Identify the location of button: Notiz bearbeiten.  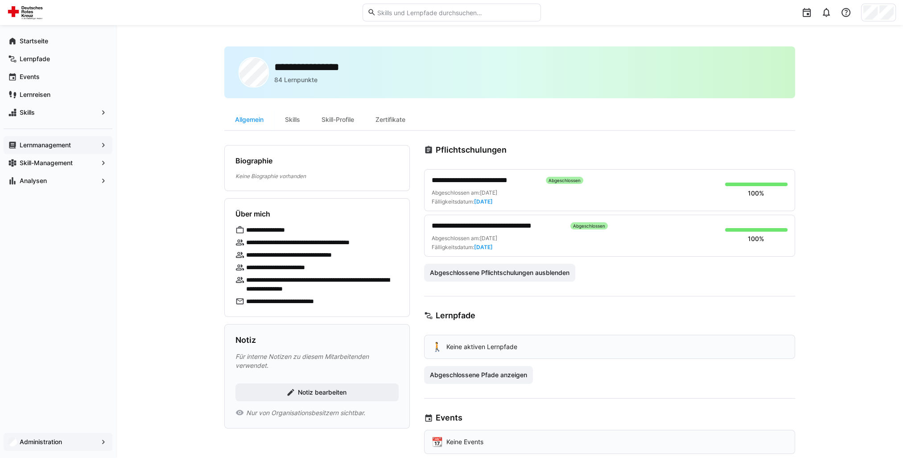
(317, 392).